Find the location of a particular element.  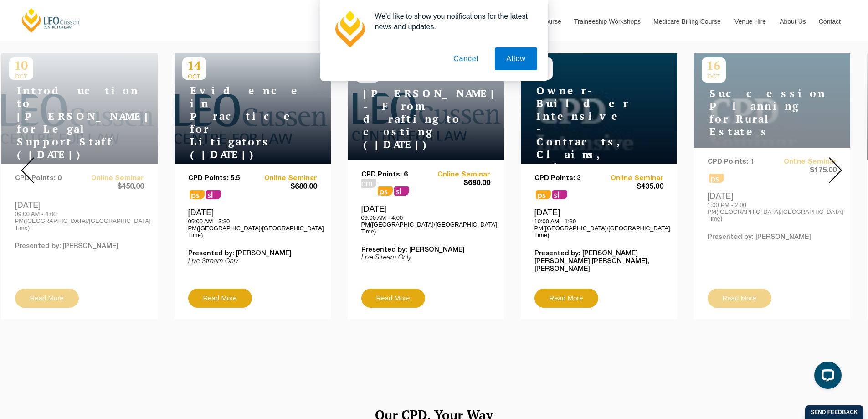

h4: Owner-Builder Intensive - Contracts, Claims, and Compliance is located at coordinates (586, 135).